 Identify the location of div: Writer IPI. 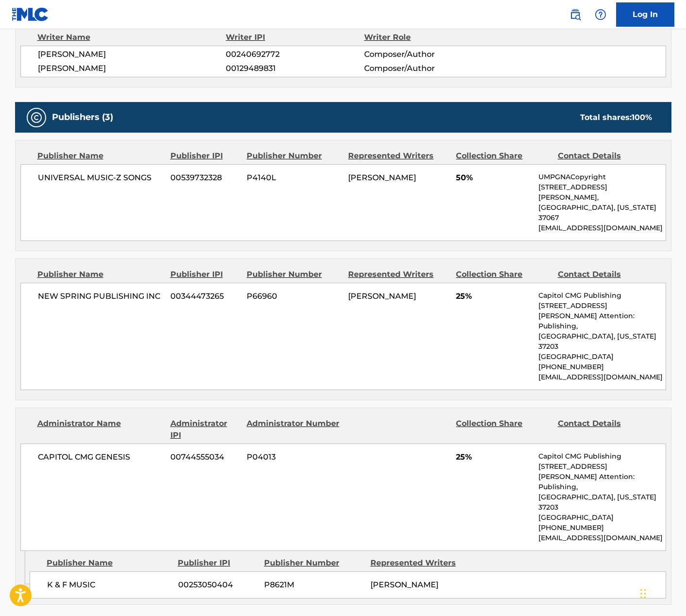
(295, 37).